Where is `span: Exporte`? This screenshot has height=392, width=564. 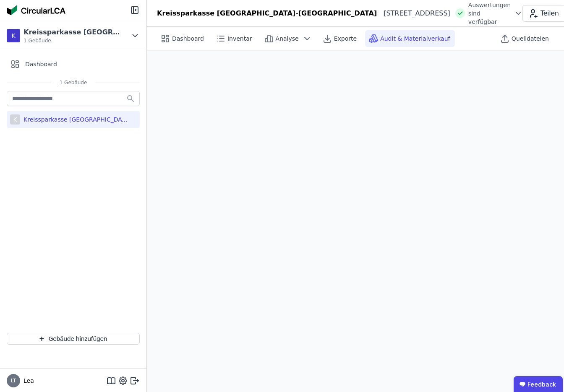 span: Exporte is located at coordinates (345, 39).